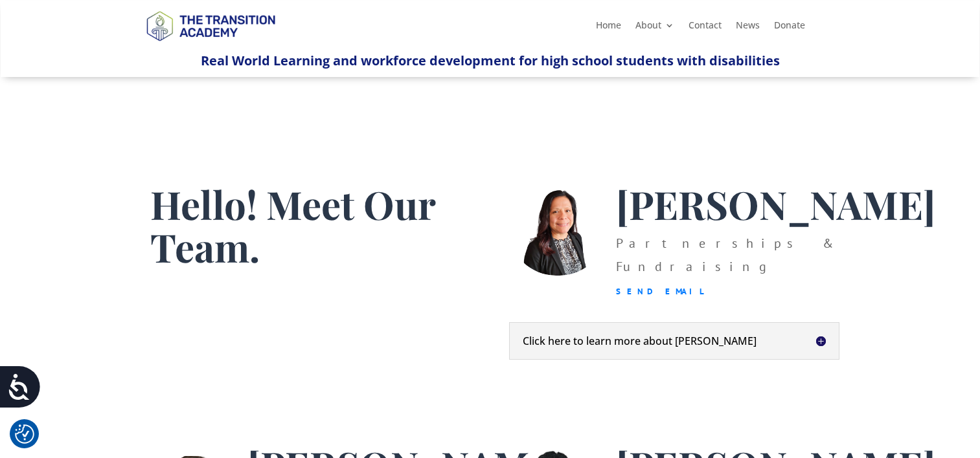 The image size is (980, 458). I want to click on a: Donate, so click(790, 28).